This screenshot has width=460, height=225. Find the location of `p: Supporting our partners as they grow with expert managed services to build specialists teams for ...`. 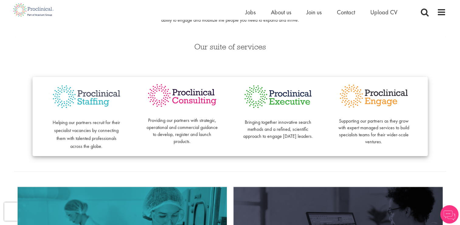

p: Supporting our partners as they grow with expert managed services to build specialists teams for ... is located at coordinates (374, 128).